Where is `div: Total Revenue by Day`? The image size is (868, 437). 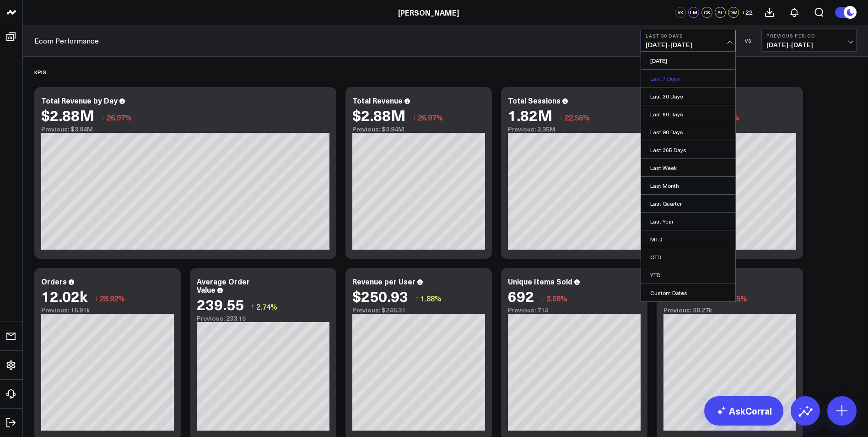
div: Total Revenue by Day is located at coordinates (79, 101).